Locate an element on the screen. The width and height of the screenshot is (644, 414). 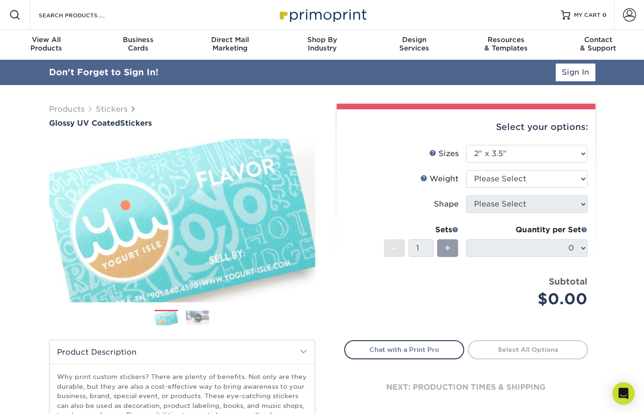
input: SEARCH PRODUCTS..... is located at coordinates (83, 15).